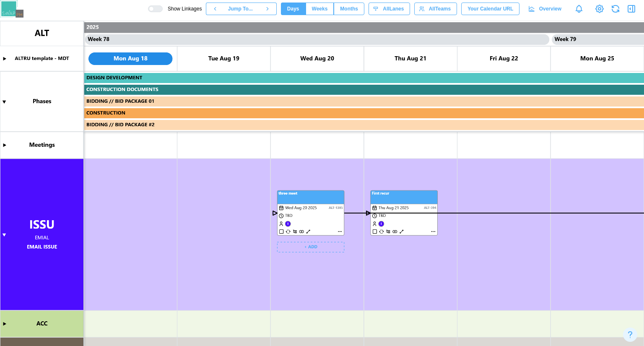 The image size is (644, 346). What do you see at coordinates (389, 9) in the screenshot?
I see `button: AllLanes` at bounding box center [389, 9].